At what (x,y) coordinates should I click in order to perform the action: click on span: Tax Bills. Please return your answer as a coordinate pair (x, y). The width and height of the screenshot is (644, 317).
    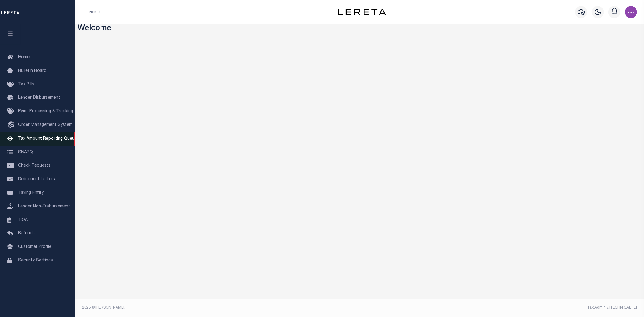
    Looking at the image, I should click on (26, 84).